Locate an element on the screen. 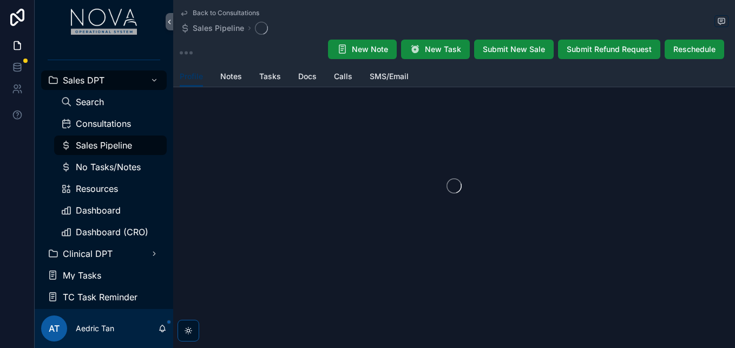  a: No Tasks/Notes is located at coordinates (110, 167).